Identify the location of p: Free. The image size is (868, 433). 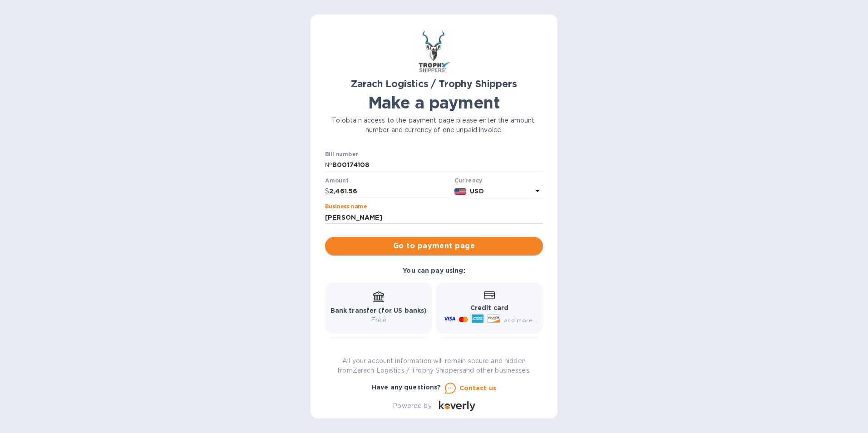
(378, 320).